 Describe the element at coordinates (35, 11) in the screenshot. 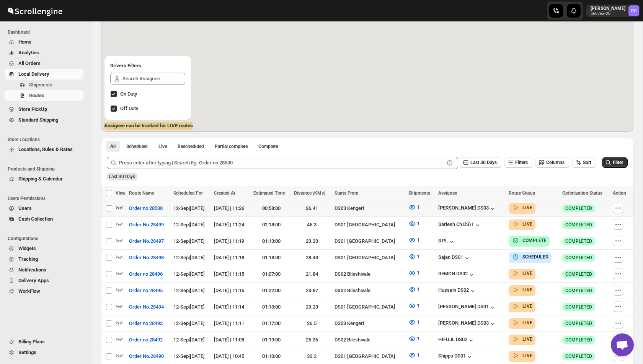

I see `img: ScrollEngine` at that location.